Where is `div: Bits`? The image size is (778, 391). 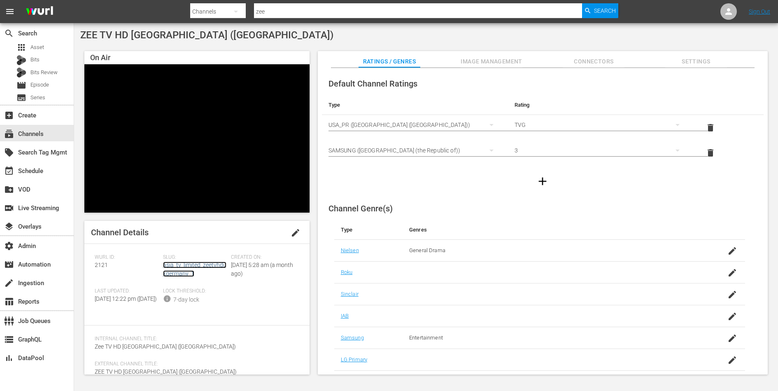
div: Bits is located at coordinates (21, 60).